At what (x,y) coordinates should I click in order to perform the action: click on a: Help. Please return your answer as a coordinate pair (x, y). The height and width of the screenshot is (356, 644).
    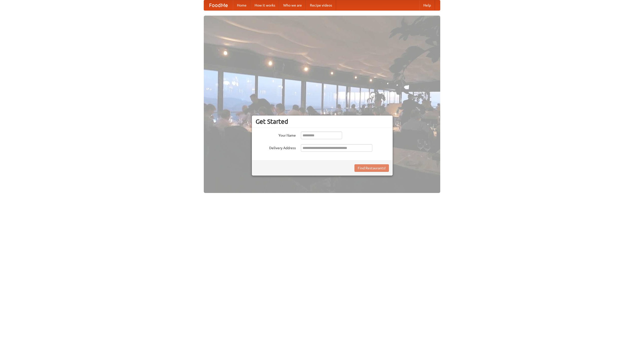
    Looking at the image, I should click on (428, 5).